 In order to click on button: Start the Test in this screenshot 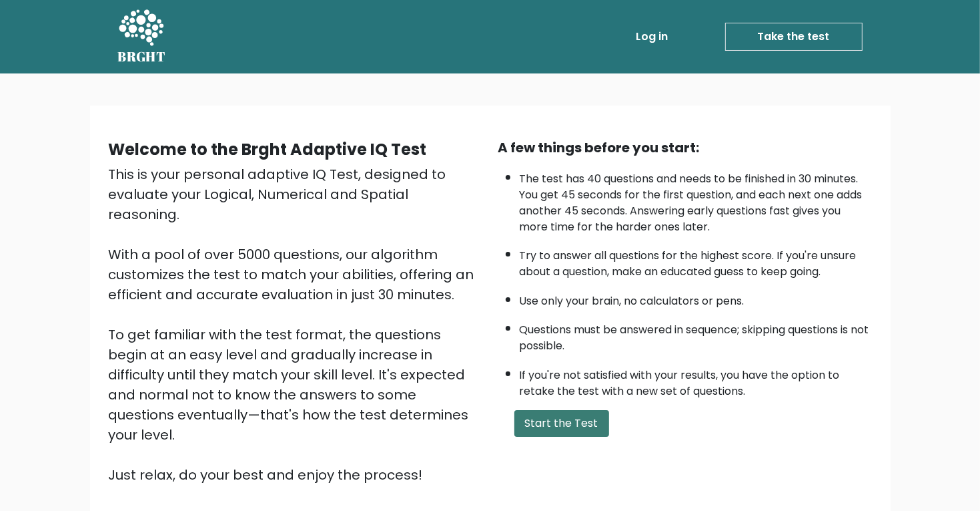, I will do `click(562, 423)`.